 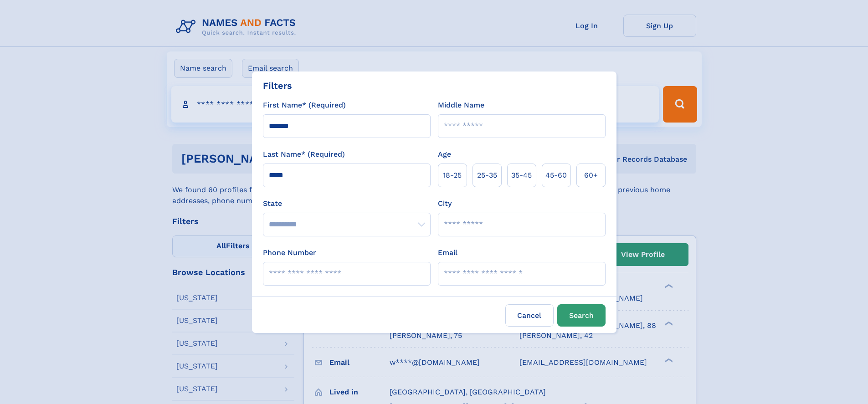 What do you see at coordinates (581, 315) in the screenshot?
I see `button: Search` at bounding box center [581, 315].